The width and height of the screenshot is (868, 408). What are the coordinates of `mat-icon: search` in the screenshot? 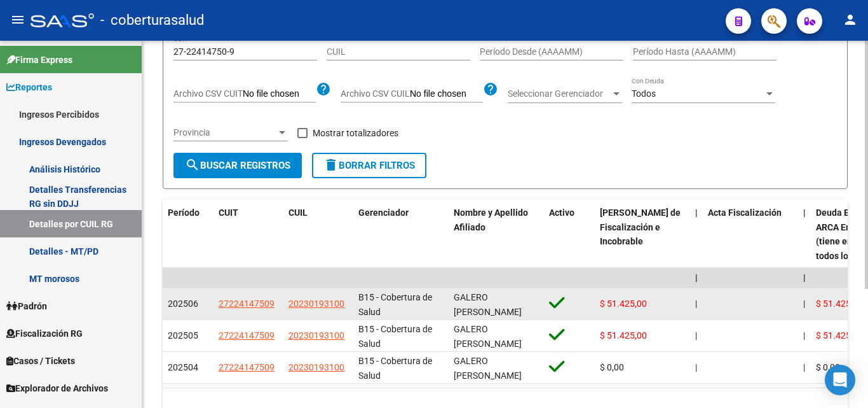 It's located at (193, 165).